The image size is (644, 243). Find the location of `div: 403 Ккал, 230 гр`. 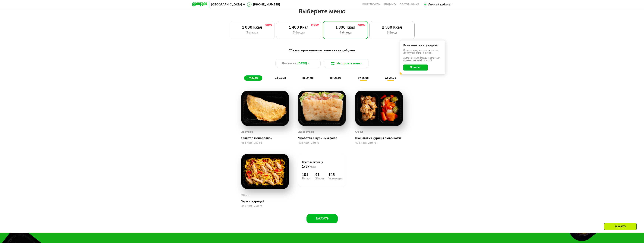

div: 403 Ккал, 230 гр is located at coordinates (379, 143).